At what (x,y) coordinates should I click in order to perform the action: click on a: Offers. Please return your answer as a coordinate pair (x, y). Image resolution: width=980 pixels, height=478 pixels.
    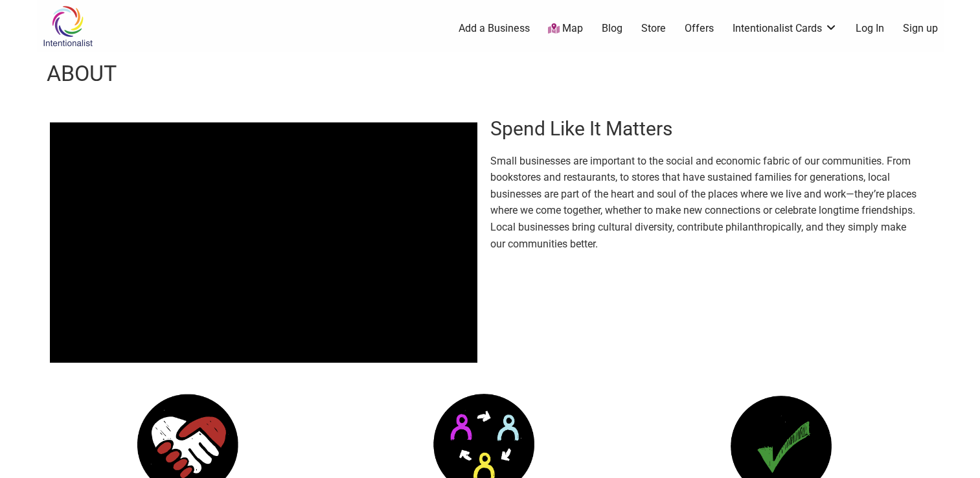
    Looking at the image, I should click on (699, 29).